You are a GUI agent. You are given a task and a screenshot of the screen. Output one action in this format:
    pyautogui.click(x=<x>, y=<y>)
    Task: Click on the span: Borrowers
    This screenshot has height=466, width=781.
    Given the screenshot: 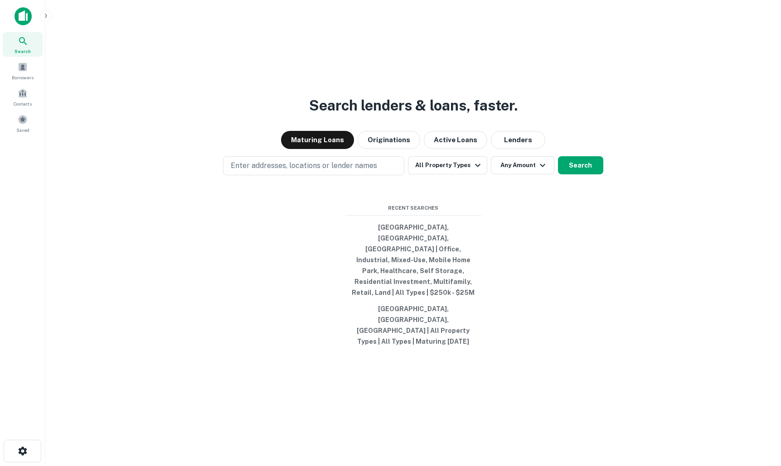 What is the action you would take?
    pyautogui.click(x=23, y=77)
    